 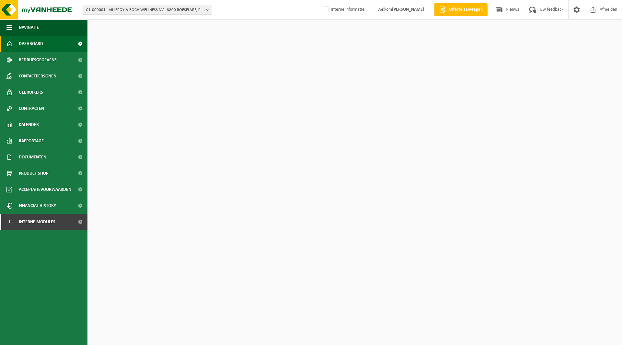 What do you see at coordinates (461, 10) in the screenshot?
I see `a: Offerte aanvragen` at bounding box center [461, 10].